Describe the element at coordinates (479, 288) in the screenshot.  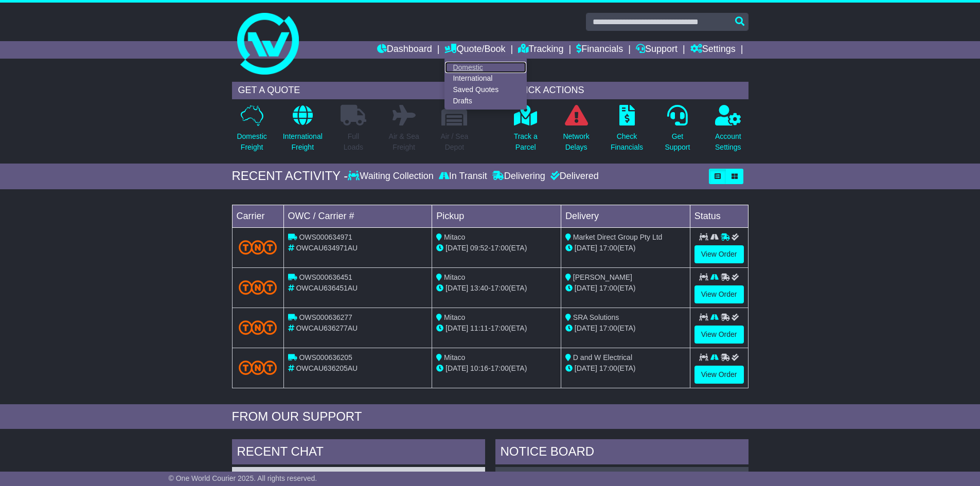
I see `span: 13:40` at that location.